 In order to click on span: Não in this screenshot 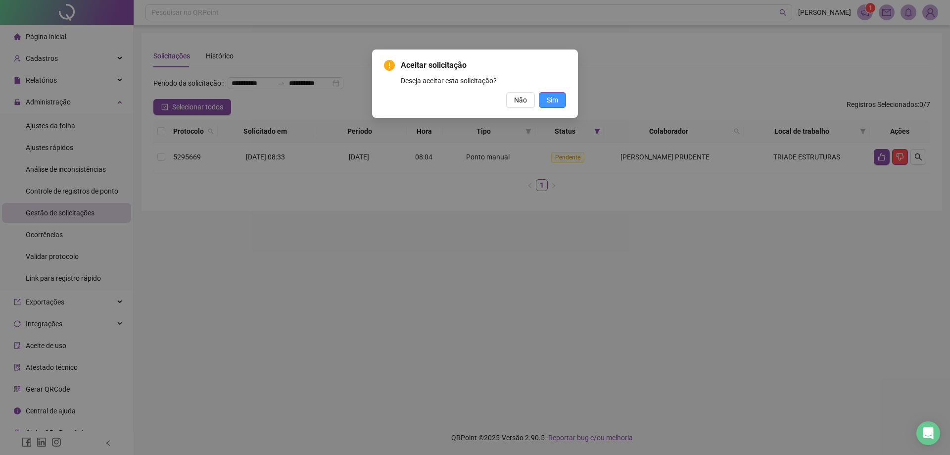, I will do `click(520, 100)`.